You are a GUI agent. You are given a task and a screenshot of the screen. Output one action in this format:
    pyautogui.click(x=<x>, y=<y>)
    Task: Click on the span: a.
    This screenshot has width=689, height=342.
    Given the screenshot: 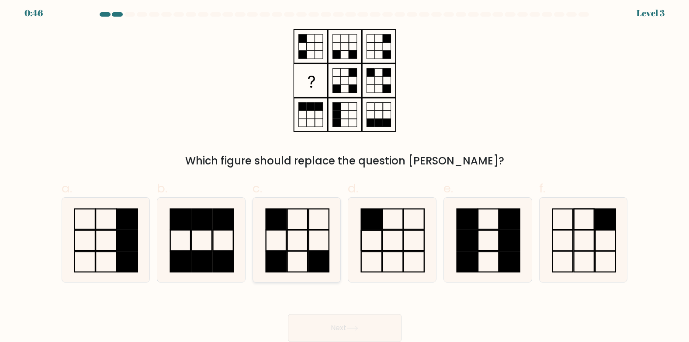 What is the action you would take?
    pyautogui.click(x=67, y=188)
    